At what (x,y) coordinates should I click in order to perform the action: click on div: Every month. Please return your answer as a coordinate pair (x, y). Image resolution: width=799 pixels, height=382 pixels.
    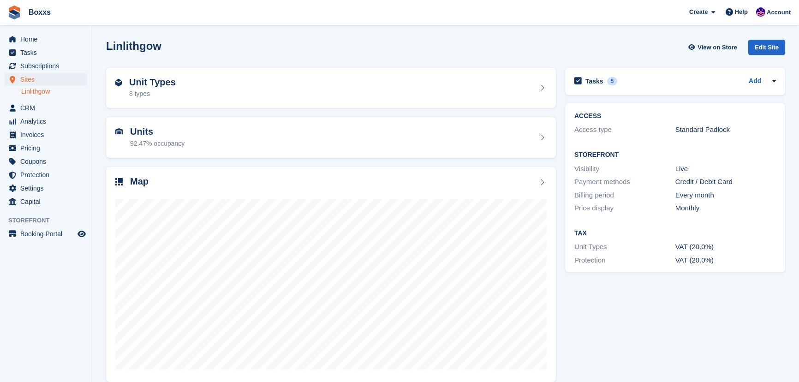
    Looking at the image, I should click on (726, 195).